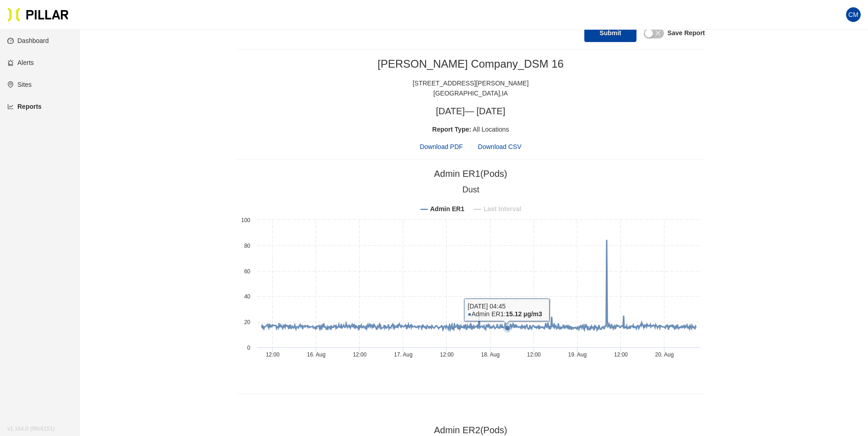 This screenshot has width=868, height=436. Describe the element at coordinates (490, 355) in the screenshot. I see `tspan: 18. Aug` at that location.